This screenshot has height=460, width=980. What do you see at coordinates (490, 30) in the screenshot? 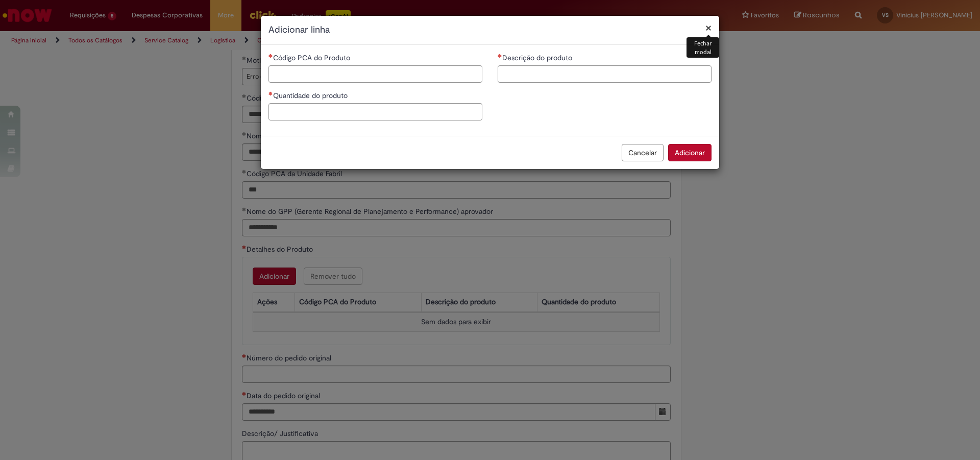
I see `h2: Adicionar linha` at bounding box center [490, 30].